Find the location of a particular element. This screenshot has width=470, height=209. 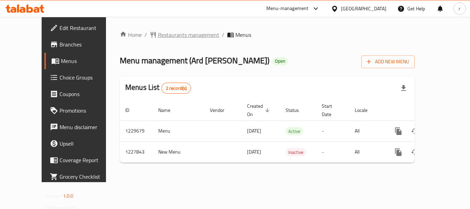

a: Coupons is located at coordinates (82, 94).